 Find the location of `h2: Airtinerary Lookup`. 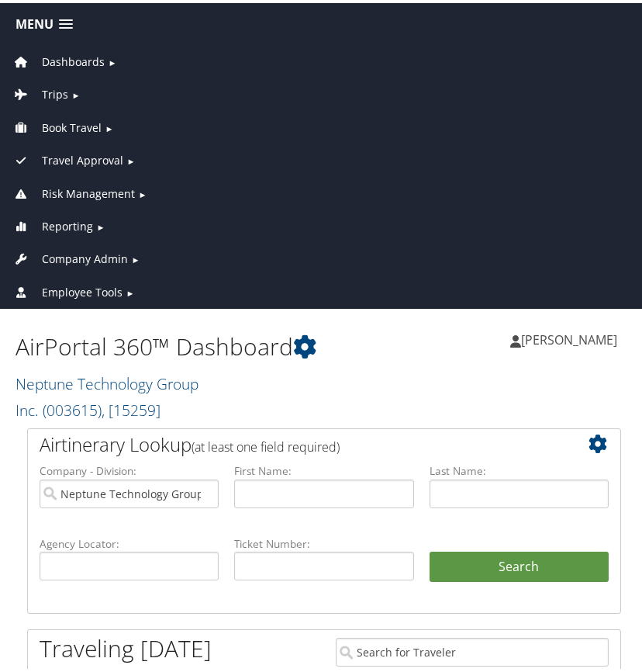

h2: Airtinerary Lookup is located at coordinates (300, 441).